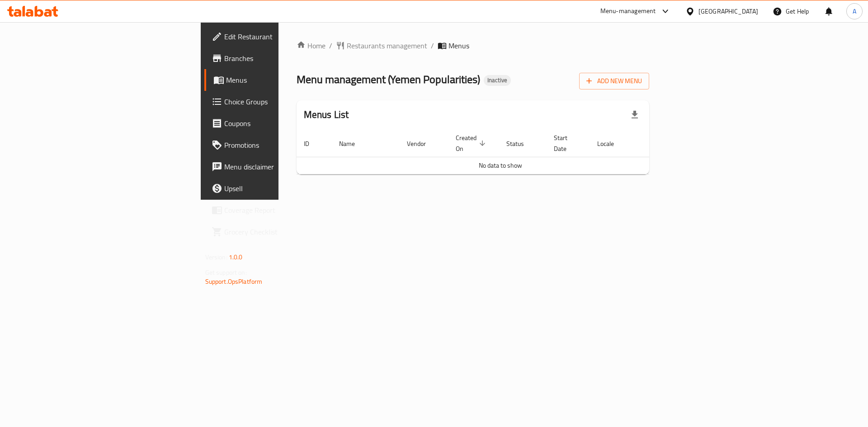 The image size is (868, 427). What do you see at coordinates (326, 115) in the screenshot?
I see `h2: Menus List` at bounding box center [326, 115].